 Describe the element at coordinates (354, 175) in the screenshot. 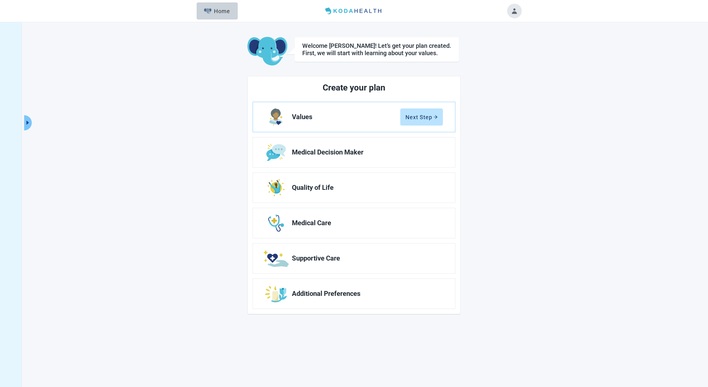

I see `main: Main content` at that location.